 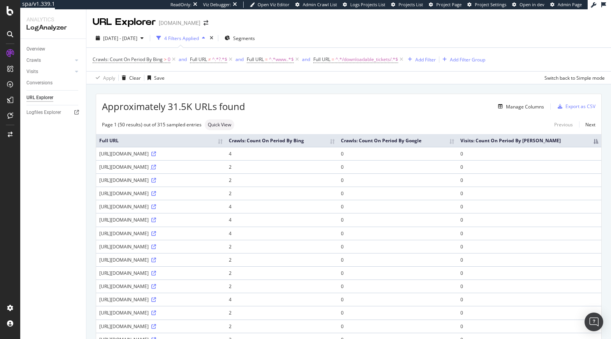 What do you see at coordinates (411, 4) in the screenshot?
I see `span: Projects List` at bounding box center [411, 4].